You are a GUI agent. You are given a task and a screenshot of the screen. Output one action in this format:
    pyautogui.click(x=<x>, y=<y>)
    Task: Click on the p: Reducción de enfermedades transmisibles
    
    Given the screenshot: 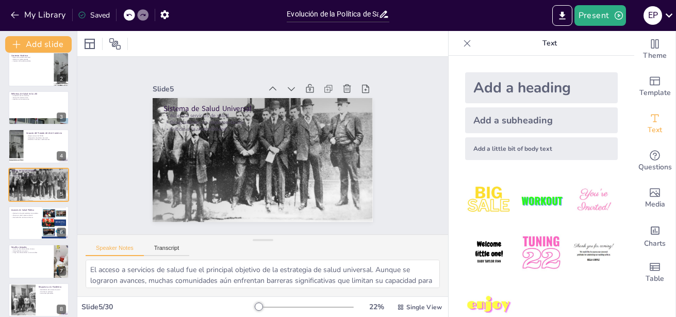 What is the action you would take?
    pyautogui.click(x=25, y=214)
    